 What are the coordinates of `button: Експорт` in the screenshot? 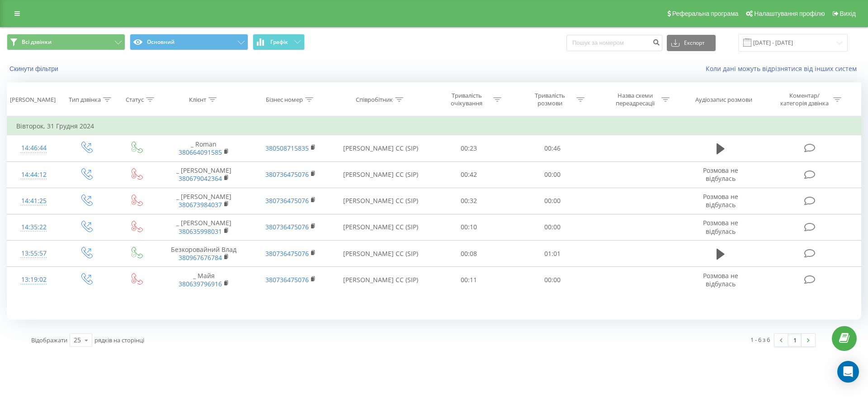 It's located at (691, 43).